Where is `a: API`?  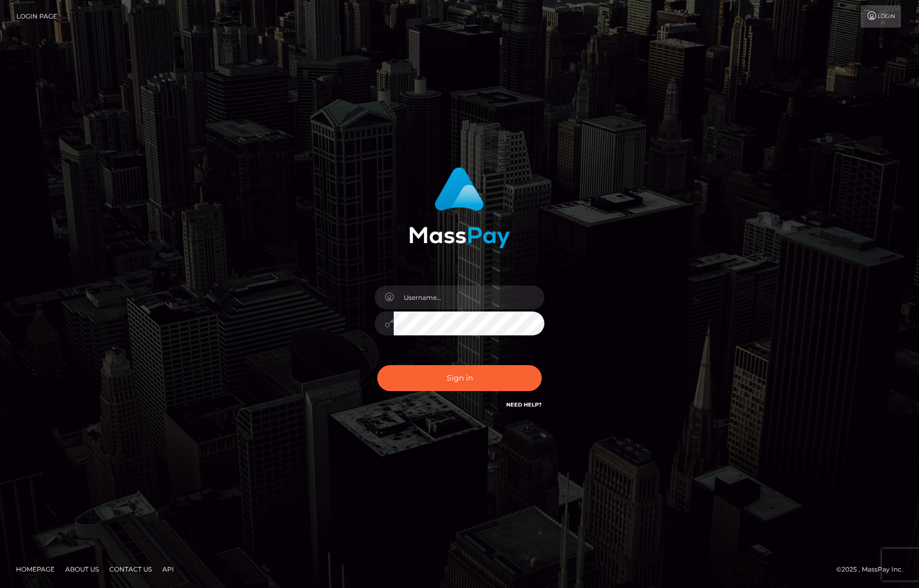 a: API is located at coordinates (169, 568).